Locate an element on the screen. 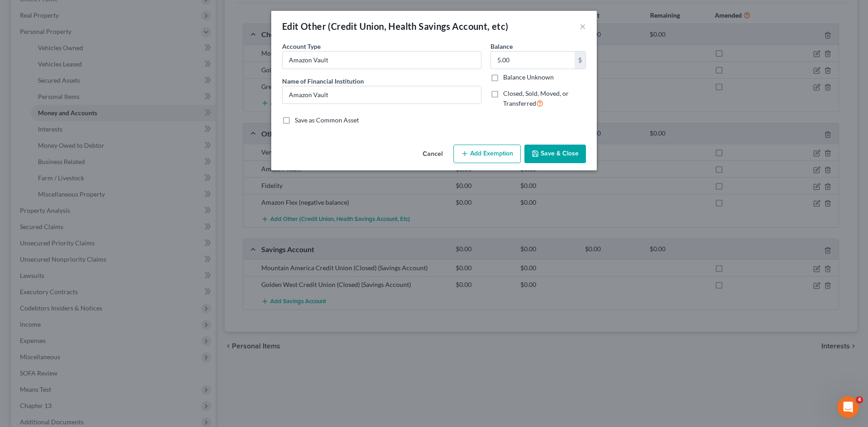  label: Save as Common Asset is located at coordinates (327, 120).